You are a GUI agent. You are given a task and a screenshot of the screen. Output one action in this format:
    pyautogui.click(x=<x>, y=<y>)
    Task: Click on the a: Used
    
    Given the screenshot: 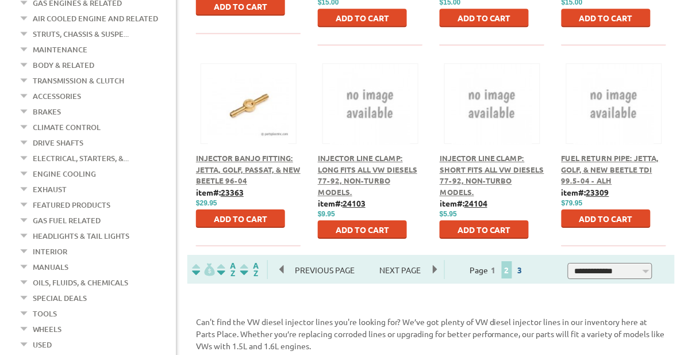 What is the action you would take?
    pyautogui.click(x=42, y=344)
    